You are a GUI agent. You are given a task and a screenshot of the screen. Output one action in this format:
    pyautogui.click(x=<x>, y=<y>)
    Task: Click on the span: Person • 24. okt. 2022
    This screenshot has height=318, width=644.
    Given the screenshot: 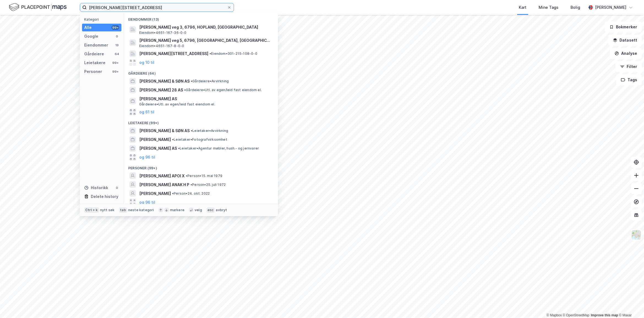 What is the action you would take?
    pyautogui.click(x=191, y=194)
    